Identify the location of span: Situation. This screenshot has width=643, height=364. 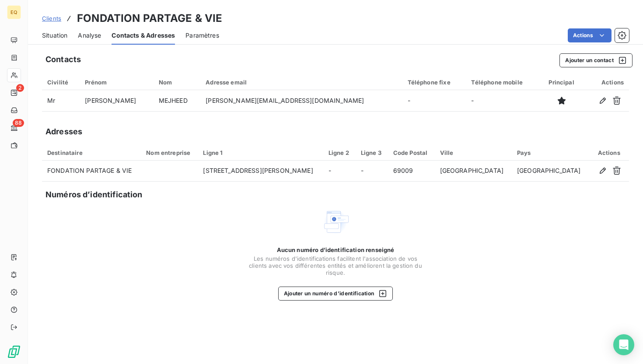
(55, 36).